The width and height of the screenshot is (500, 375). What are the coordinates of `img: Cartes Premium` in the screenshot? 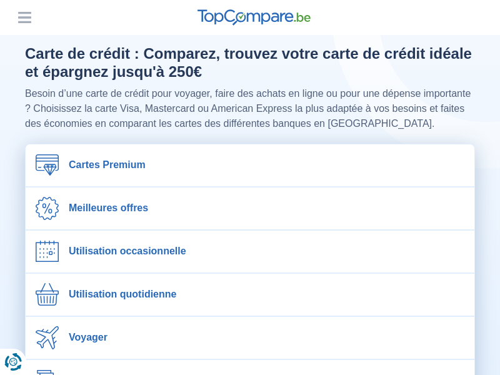 It's located at (47, 165).